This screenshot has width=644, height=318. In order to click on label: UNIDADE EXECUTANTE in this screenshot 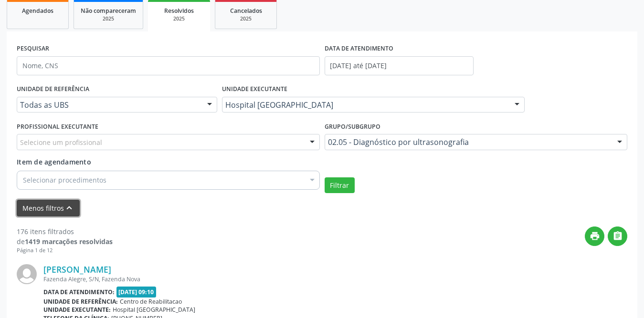, I will do `click(255, 89)`.